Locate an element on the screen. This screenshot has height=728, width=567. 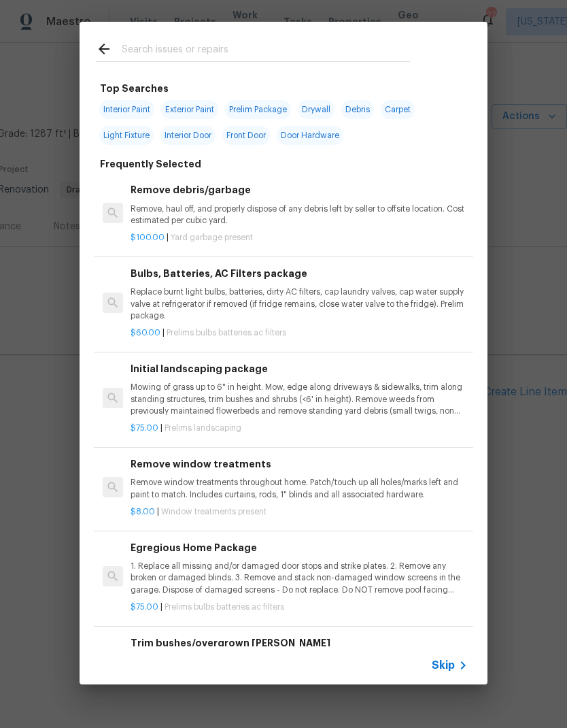
span: Front Door is located at coordinates (246, 136).